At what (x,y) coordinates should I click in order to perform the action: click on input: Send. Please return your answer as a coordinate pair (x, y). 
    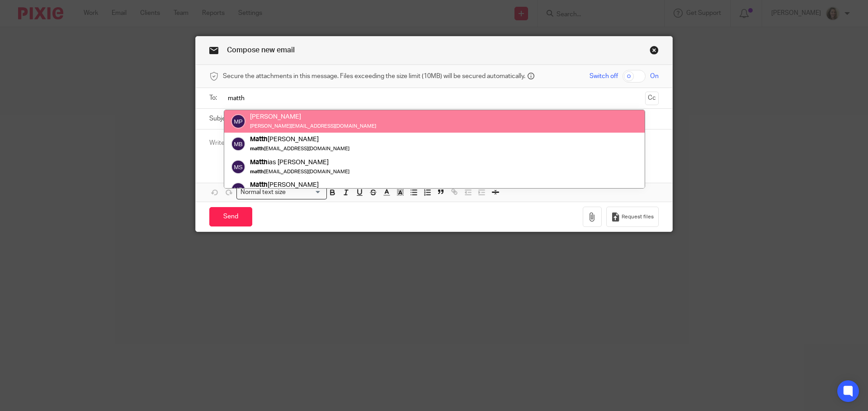
    Looking at the image, I should click on (231, 217).